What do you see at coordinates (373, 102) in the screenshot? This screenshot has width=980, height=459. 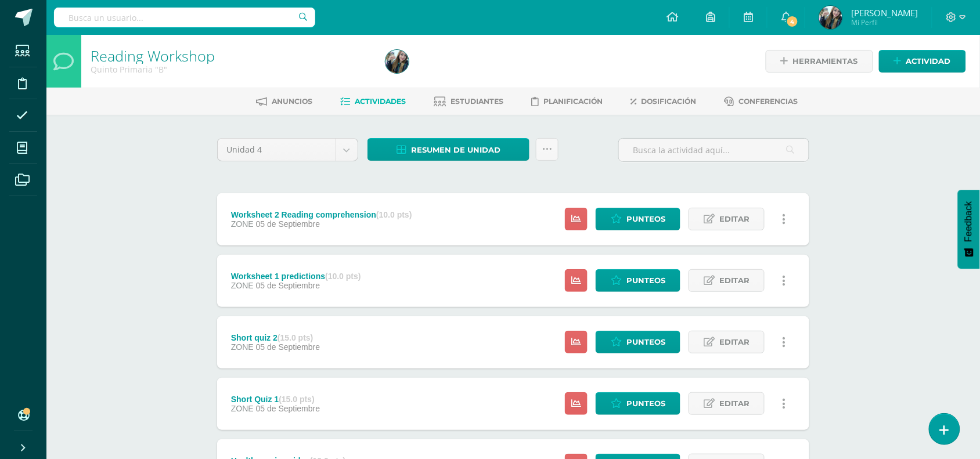 I see `a: Actividades` at bounding box center [373, 102].